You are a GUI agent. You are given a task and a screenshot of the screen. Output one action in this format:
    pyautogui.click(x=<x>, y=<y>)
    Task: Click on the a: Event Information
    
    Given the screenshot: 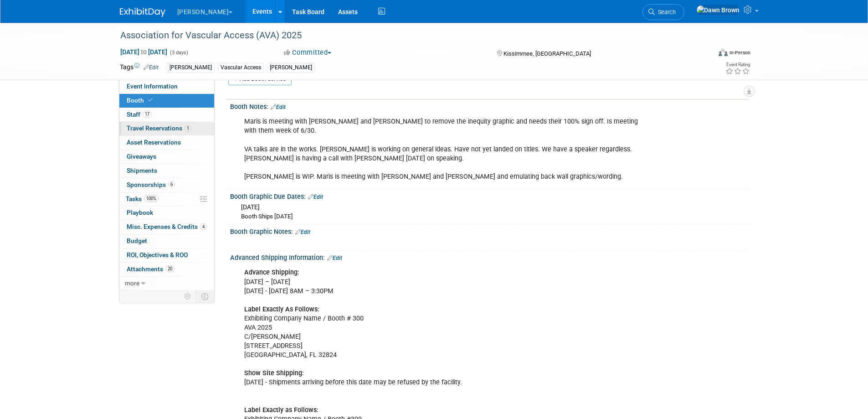 What is the action you would take?
    pyautogui.click(x=167, y=87)
    